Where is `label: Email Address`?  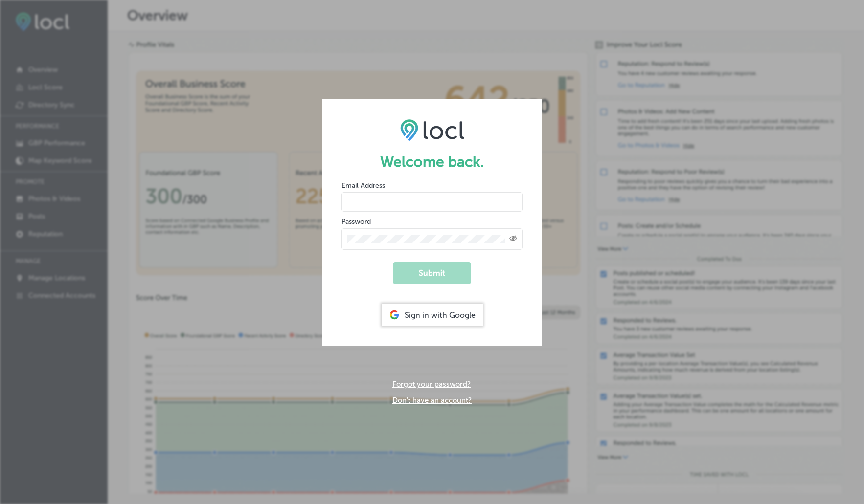
label: Email Address is located at coordinates (363, 185).